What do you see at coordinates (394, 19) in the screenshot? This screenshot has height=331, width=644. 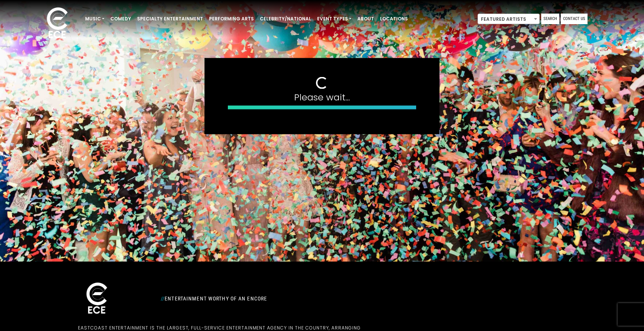 I see `a: Locations` at bounding box center [394, 19].